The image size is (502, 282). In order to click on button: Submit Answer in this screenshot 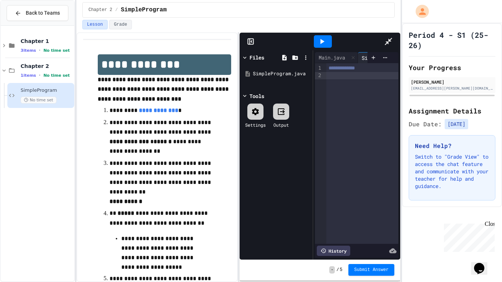, I will do `click(372, 270)`.